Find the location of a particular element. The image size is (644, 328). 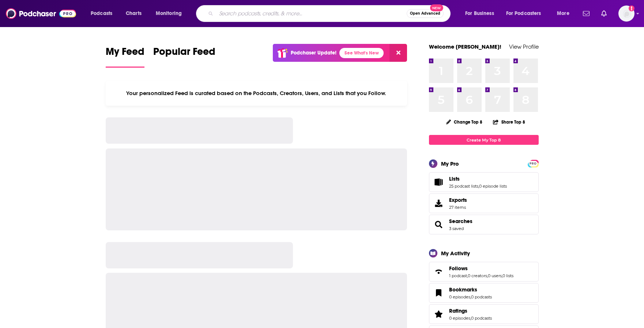

div: My Activity is located at coordinates (455, 253).